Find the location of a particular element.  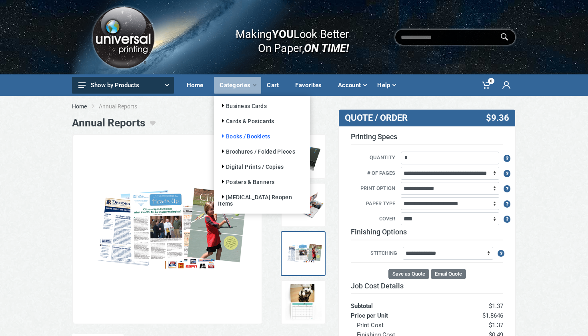

label: Stitching is located at coordinates (376, 254).